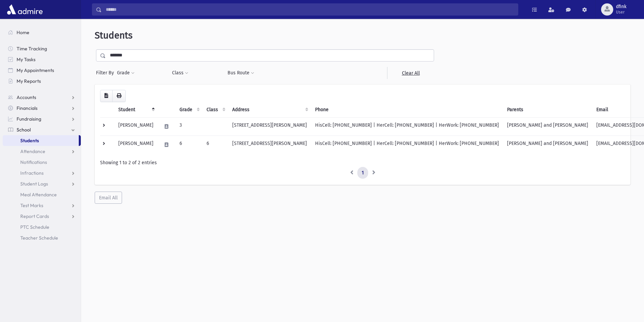 The image size is (644, 322). Describe the element at coordinates (32, 173) in the screenshot. I see `span: Infractions` at that location.